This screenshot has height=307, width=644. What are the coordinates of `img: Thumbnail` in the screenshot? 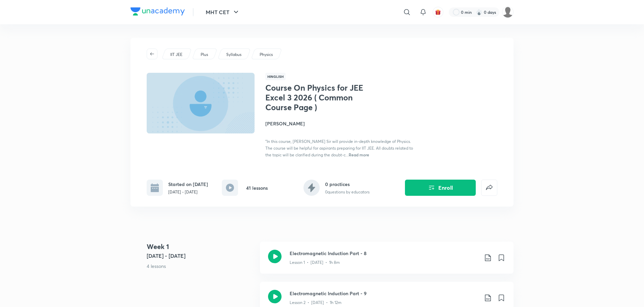 It's located at (201, 103).